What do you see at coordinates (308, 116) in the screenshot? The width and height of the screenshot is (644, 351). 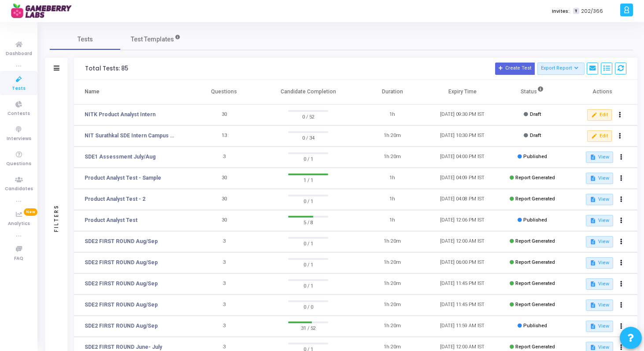 I see `span: 0 / 52` at bounding box center [308, 116].